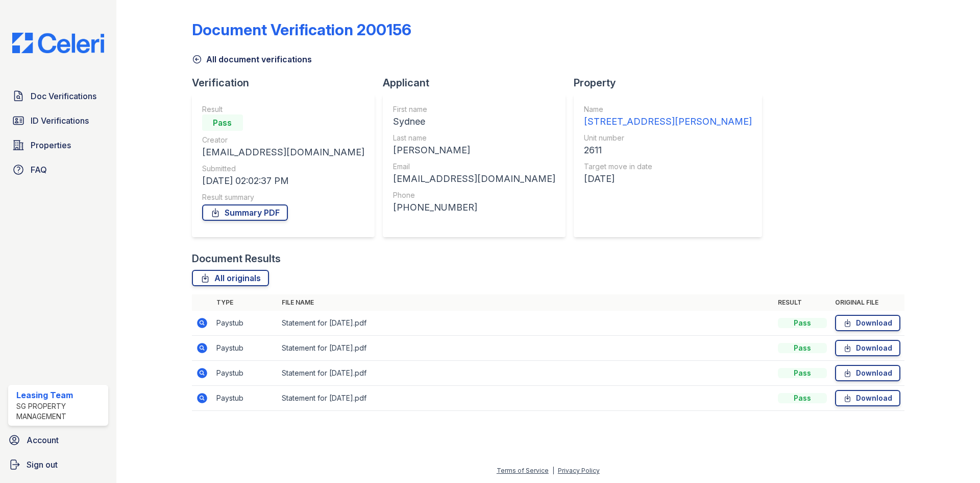 This screenshot has height=483, width=980. I want to click on a: Sign out, so click(58, 464).